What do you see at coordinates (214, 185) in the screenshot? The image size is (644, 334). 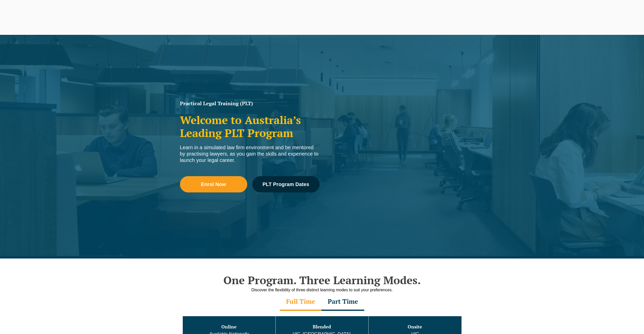 I see `a: Enrol Now` at bounding box center [214, 185].